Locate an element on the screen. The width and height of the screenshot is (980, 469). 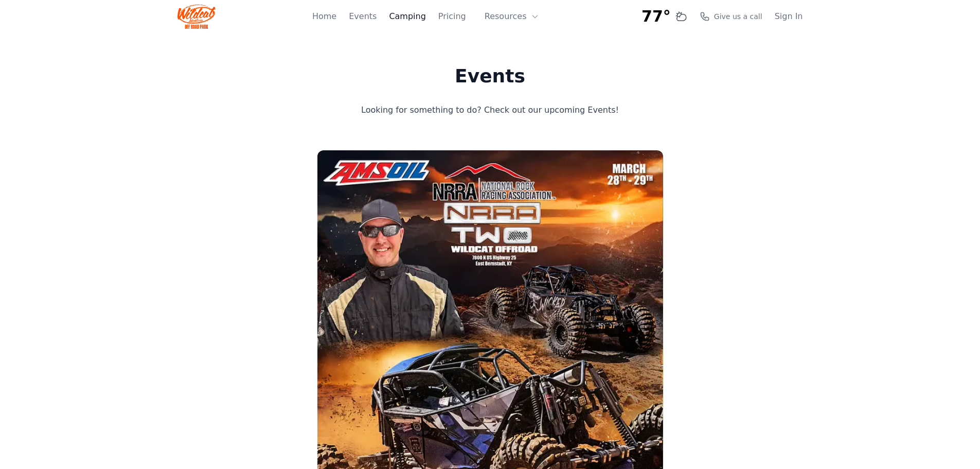
span: 77° is located at coordinates (656, 17).